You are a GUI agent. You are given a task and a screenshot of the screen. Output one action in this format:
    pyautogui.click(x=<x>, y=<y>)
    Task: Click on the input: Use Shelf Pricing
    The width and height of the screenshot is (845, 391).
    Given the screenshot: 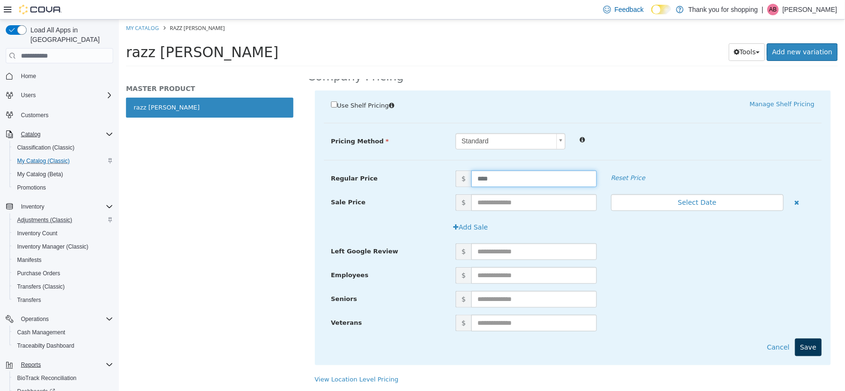 What is the action you would take?
    pyautogui.click(x=215, y=85)
    